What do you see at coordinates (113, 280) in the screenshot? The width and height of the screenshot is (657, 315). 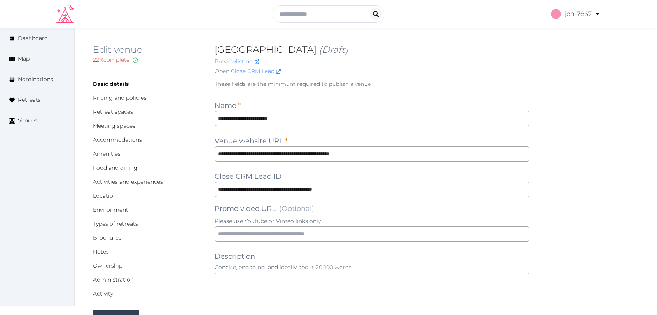 I see `a: Administration` at bounding box center [113, 280].